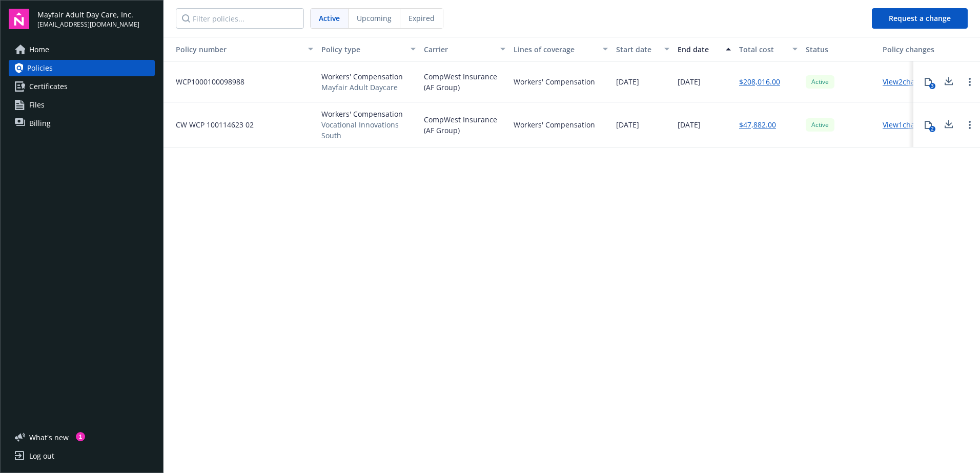 Image resolution: width=980 pixels, height=473 pixels. I want to click on div: Status, so click(840, 49).